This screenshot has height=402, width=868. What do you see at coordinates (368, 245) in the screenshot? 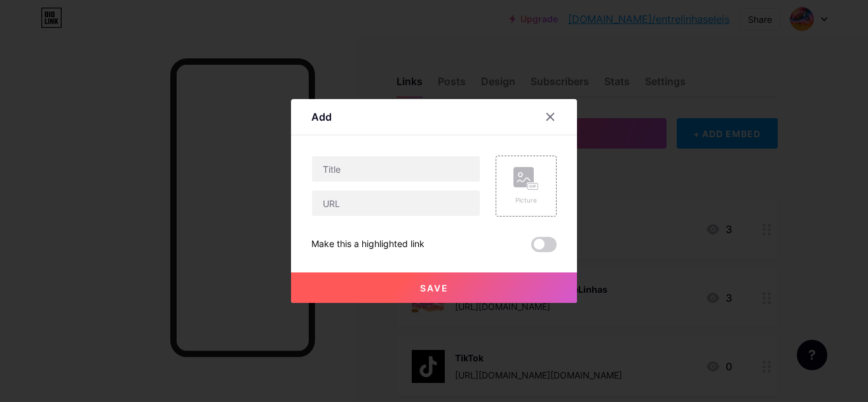
I see `div: Make this a highlighted link` at bounding box center [368, 245].